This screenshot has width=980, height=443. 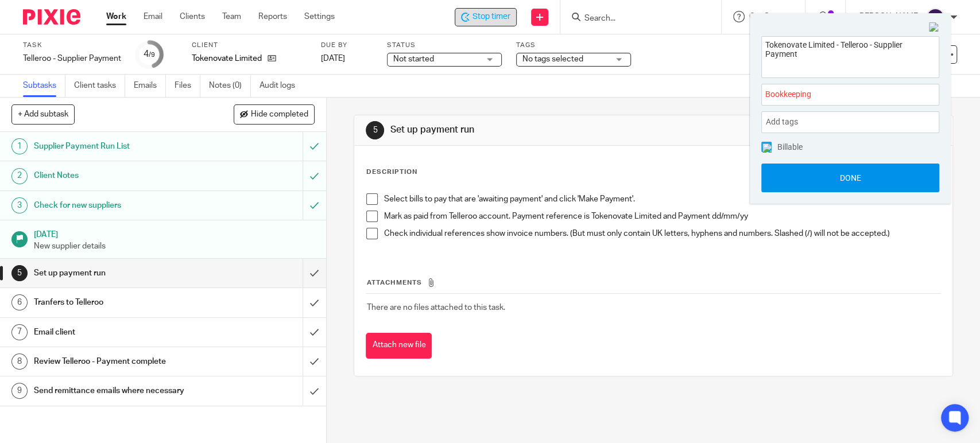 What do you see at coordinates (274, 114) in the screenshot?
I see `button: Hide completed` at bounding box center [274, 114].